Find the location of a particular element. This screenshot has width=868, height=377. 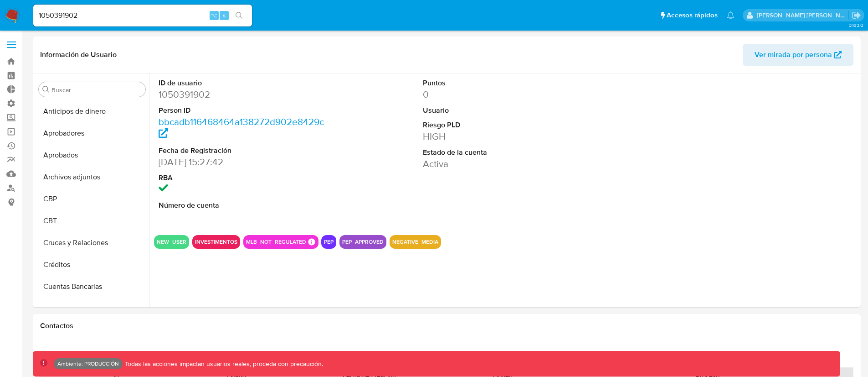

input: Buscar usuario o caso... is located at coordinates (143, 16).